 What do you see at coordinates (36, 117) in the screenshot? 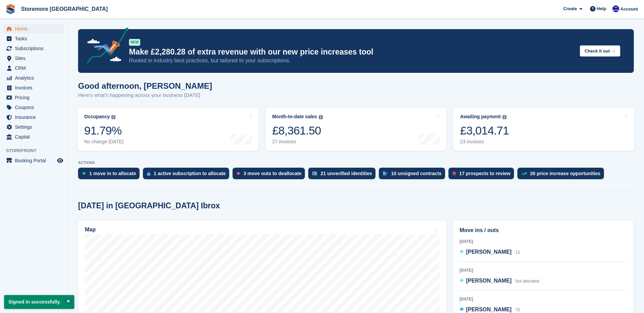
I see `span: Insurance` at bounding box center [36, 117].